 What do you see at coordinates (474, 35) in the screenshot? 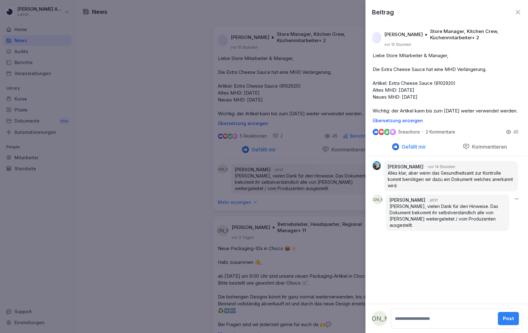
I see `p: Store Manager, Kitchen Crew, Küchenmitarbeiter + 2` at bounding box center [474, 35].